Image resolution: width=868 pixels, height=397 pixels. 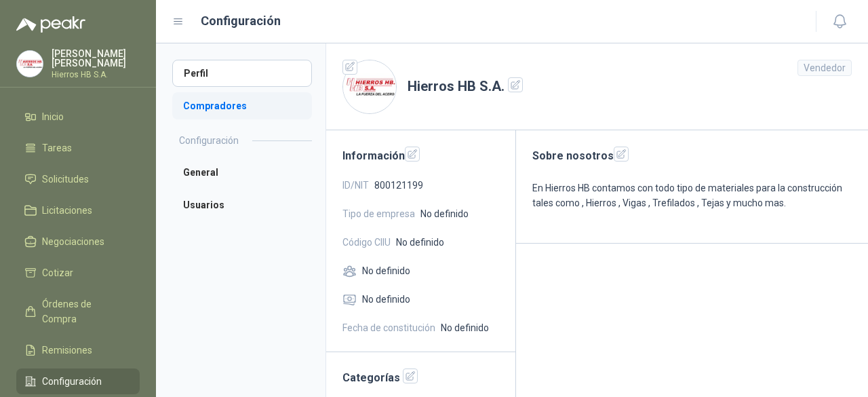 I want to click on span: Licitaciones, so click(x=67, y=210).